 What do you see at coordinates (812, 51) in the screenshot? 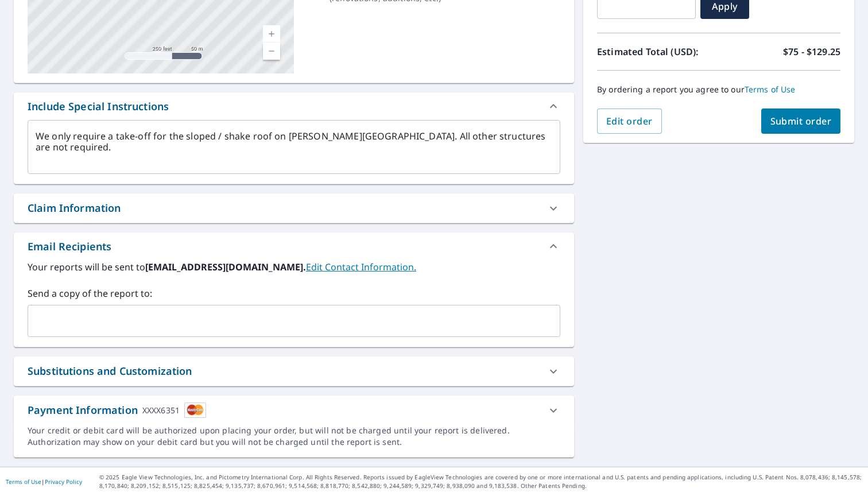
I see `p: $75 - $129.25` at bounding box center [812, 51].